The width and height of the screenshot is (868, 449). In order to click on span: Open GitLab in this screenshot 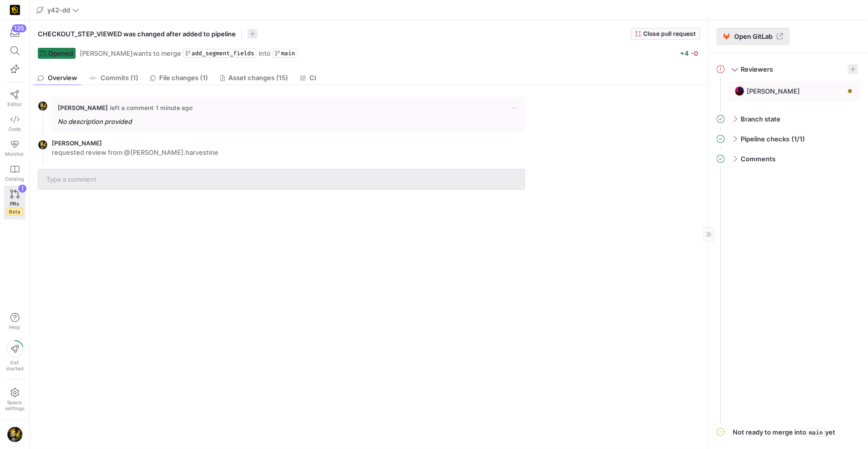, I will do `click(753, 36)`.